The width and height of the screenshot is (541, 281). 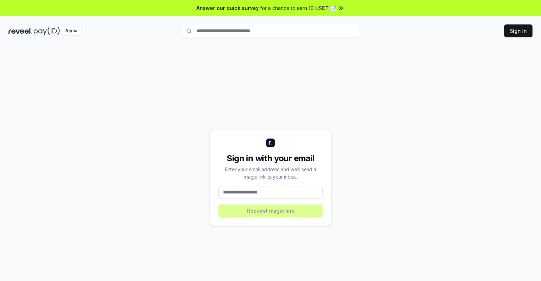 I want to click on button: Sign In, so click(x=518, y=31).